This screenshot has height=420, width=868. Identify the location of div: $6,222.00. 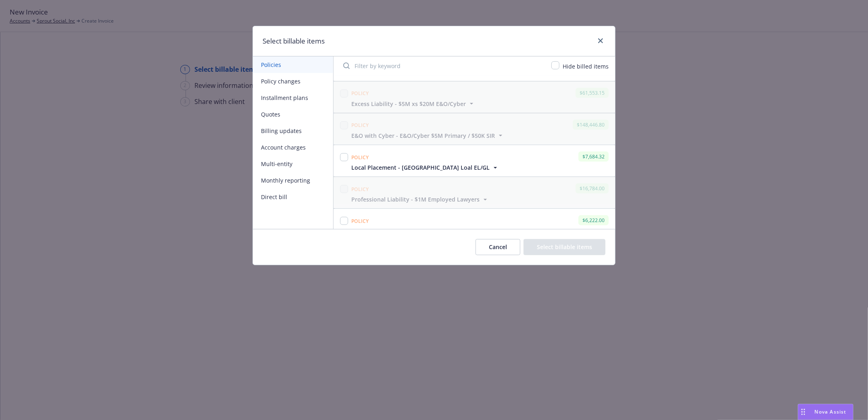
(594, 220).